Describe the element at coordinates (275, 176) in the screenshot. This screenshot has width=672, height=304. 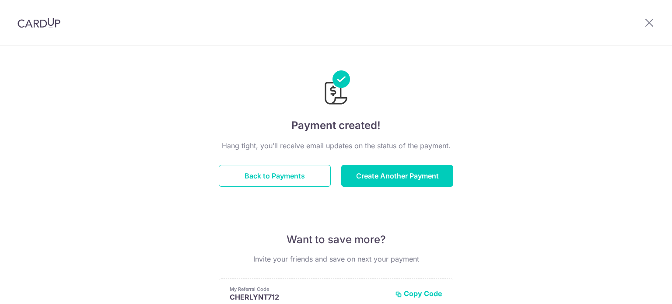
I see `button: Back to Payments` at that location.